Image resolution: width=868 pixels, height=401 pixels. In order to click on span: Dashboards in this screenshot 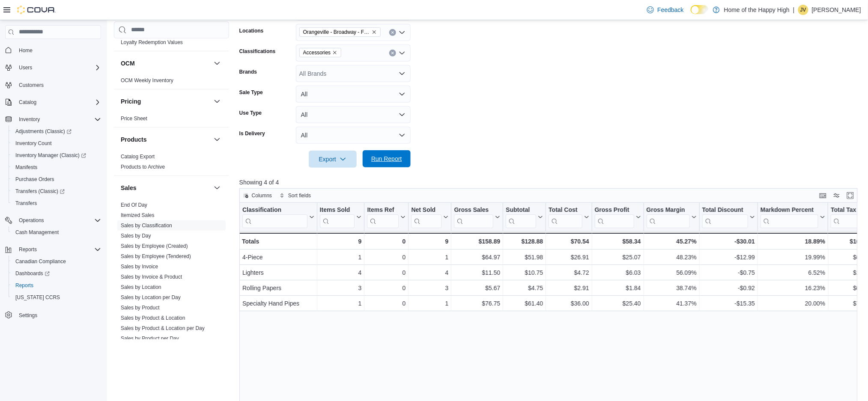, I will do `click(33, 274)`.